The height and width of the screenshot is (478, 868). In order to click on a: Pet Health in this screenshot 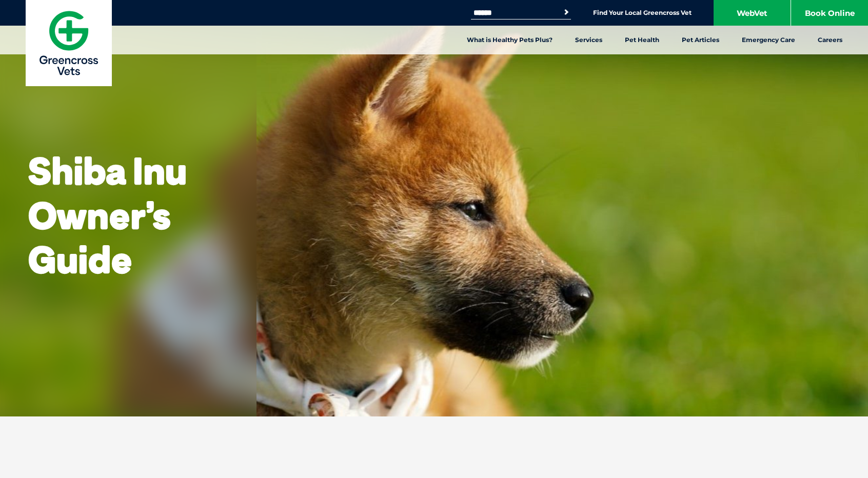, I will do `click(642, 40)`.